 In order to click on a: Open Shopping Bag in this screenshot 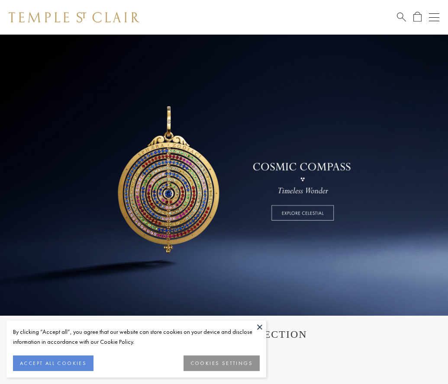, I will do `click(417, 17)`.